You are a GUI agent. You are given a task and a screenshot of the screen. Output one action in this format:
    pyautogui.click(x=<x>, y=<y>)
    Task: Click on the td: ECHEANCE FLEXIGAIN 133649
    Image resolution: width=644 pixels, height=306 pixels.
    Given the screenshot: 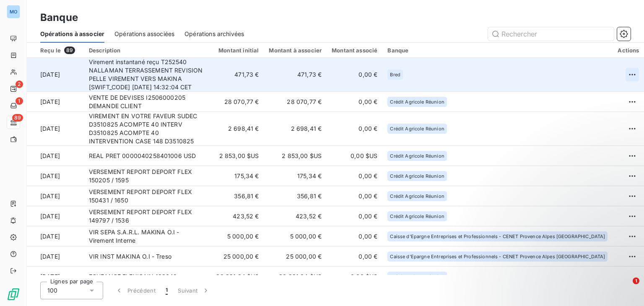 What is the action you would take?
    pyautogui.click(x=147, y=277)
    